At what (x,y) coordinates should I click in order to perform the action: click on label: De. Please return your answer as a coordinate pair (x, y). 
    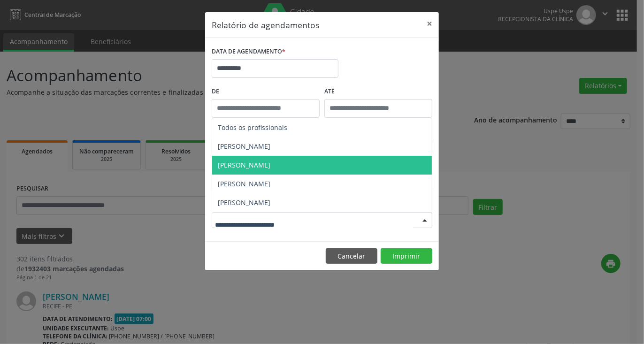
    Looking at the image, I should click on (266, 91).